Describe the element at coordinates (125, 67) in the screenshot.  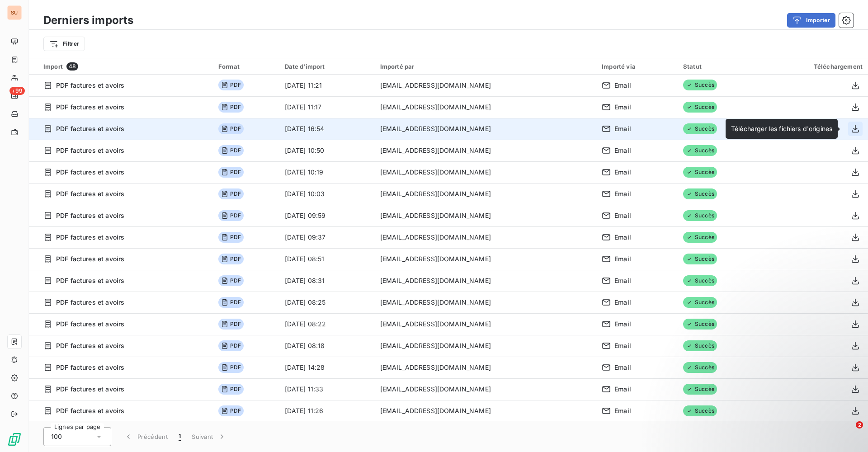
I see `div: Import` at that location.